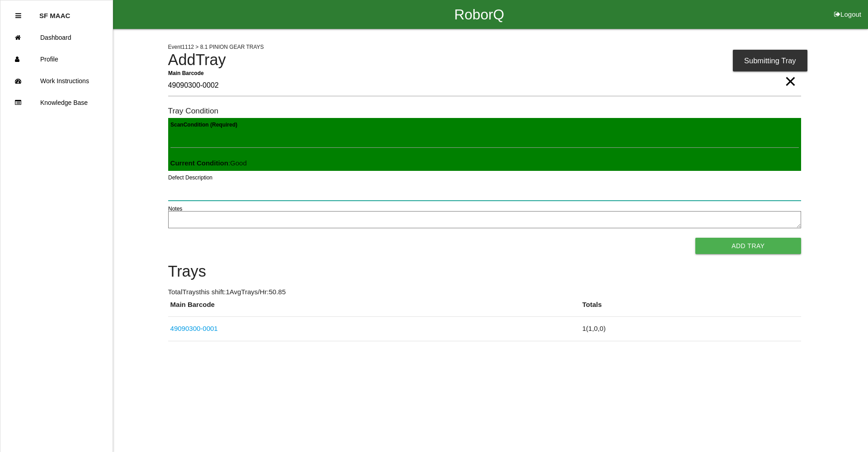  Describe the element at coordinates (216, 47) in the screenshot. I see `span: Event 1112 > 8.1 PINION GEAR TRAYS` at that location.